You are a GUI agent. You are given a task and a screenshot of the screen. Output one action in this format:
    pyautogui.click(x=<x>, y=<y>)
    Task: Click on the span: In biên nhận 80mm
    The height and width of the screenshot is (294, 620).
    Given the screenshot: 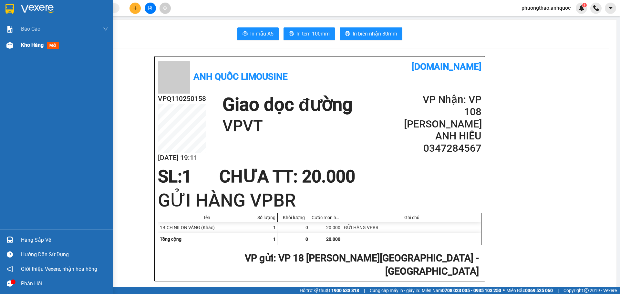 What is the action you would take?
    pyautogui.click(x=375, y=34)
    